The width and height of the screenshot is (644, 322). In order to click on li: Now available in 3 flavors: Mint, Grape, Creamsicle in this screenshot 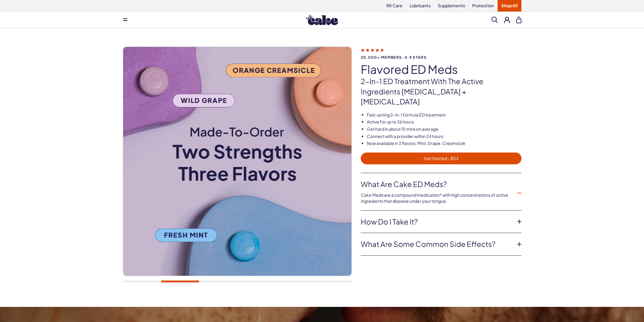, I will do `click(445, 143)`.